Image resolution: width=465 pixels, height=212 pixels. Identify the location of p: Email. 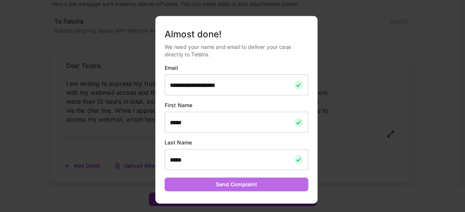
(236, 68).